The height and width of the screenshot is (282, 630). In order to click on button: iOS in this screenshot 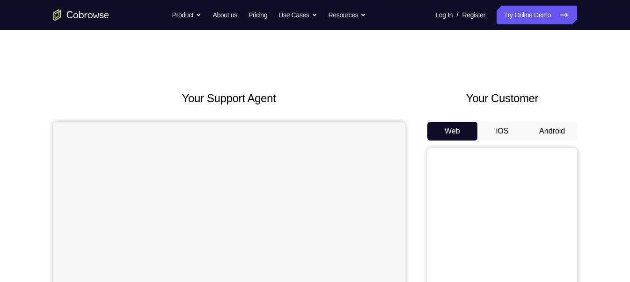, I will do `click(503, 131)`.